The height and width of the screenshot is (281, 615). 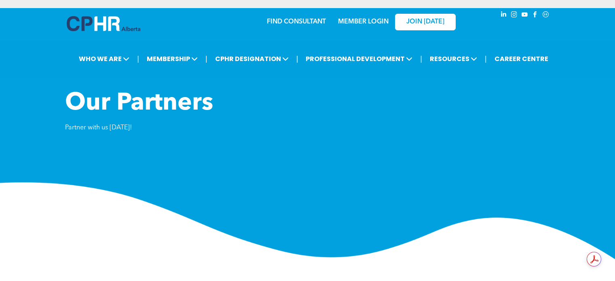 What do you see at coordinates (521, 59) in the screenshot?
I see `a: CAREER CENTRE` at bounding box center [521, 59].